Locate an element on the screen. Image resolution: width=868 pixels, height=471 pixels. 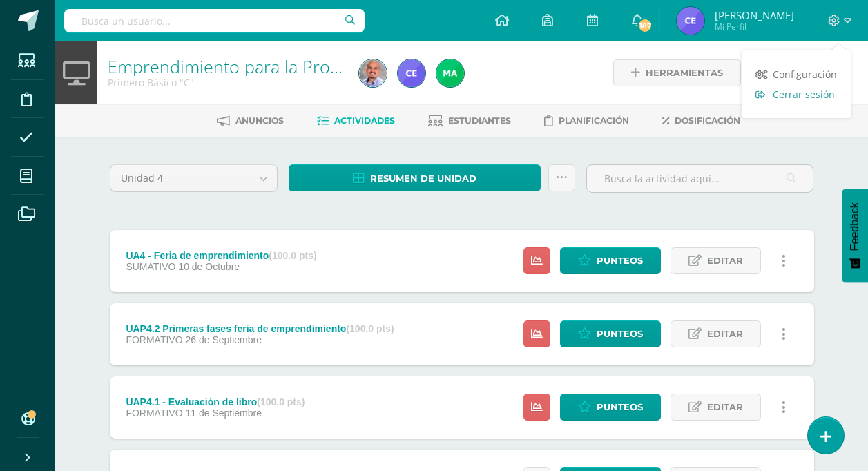
span: Configuración is located at coordinates (804, 74).